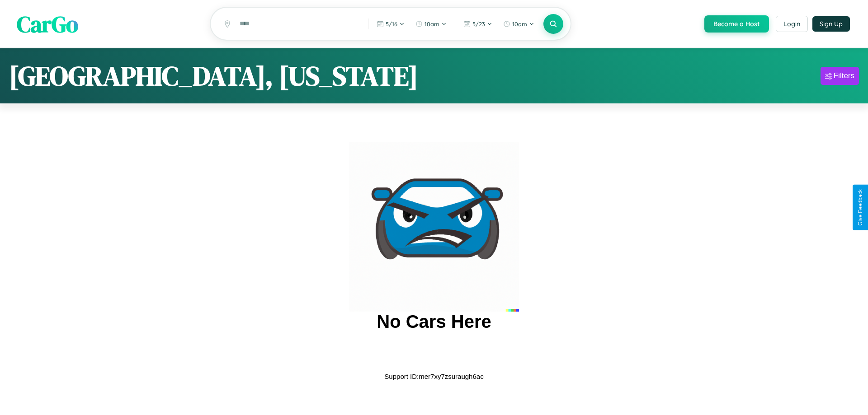 Image resolution: width=868 pixels, height=415 pixels. I want to click on button: Sign Up, so click(831, 24).